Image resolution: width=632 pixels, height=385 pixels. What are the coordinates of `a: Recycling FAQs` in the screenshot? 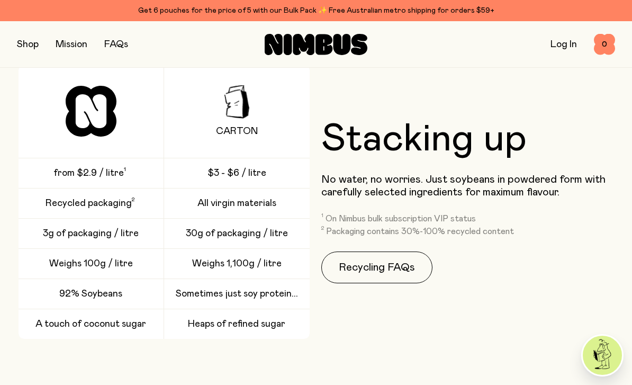 It's located at (377, 267).